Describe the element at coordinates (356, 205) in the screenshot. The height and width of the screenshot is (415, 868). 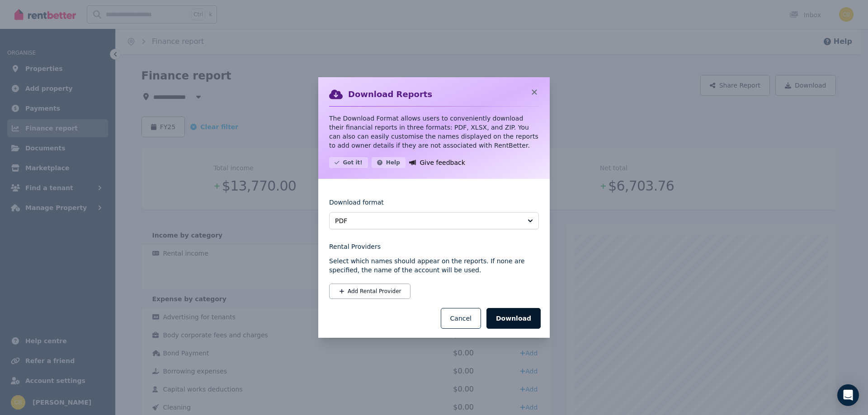
I see `label: Download format` at that location.